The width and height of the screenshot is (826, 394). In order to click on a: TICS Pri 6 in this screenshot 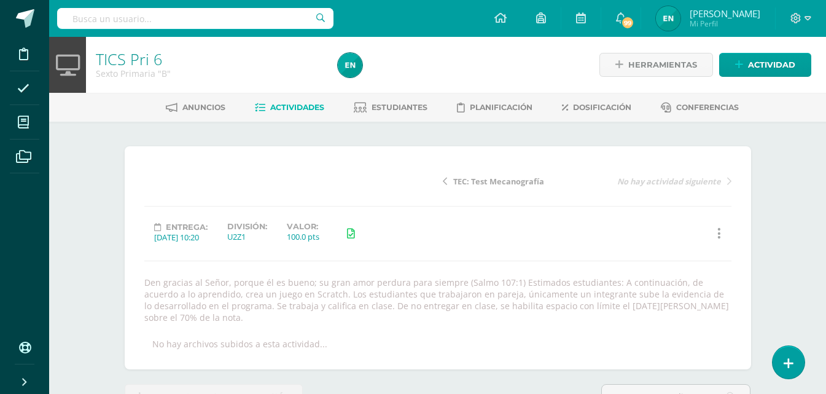, I will do `click(129, 59)`.